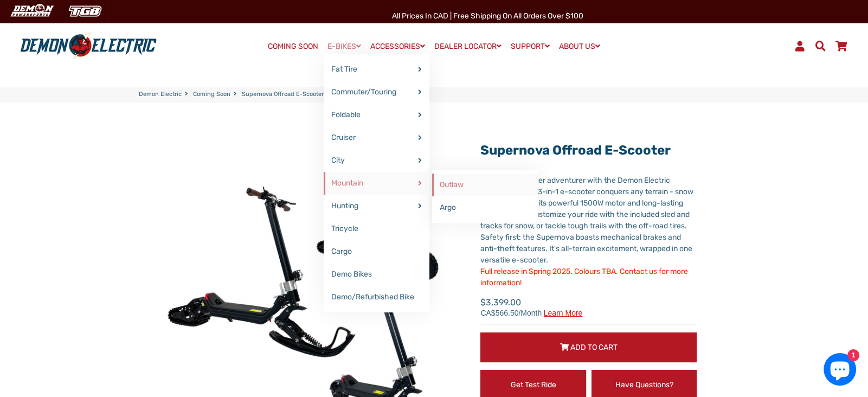 This screenshot has width=868, height=397. What do you see at coordinates (377, 137) in the screenshot?
I see `a: Cruiser` at bounding box center [377, 137].